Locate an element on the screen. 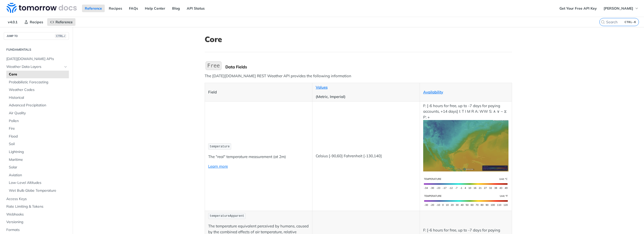 Image resolution: width=644 pixels, height=234 pixels. a: Fire is located at coordinates (38, 128).